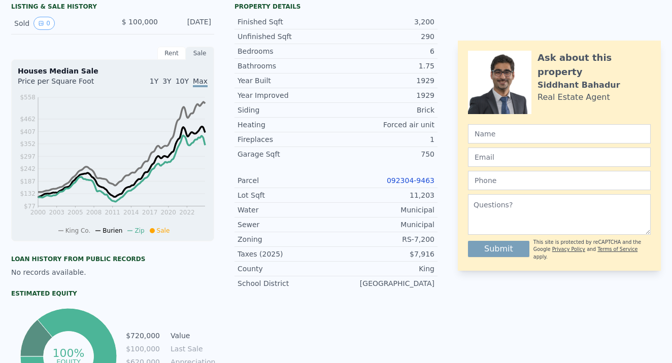 The image size is (672, 363). I want to click on span: Sale, so click(163, 231).